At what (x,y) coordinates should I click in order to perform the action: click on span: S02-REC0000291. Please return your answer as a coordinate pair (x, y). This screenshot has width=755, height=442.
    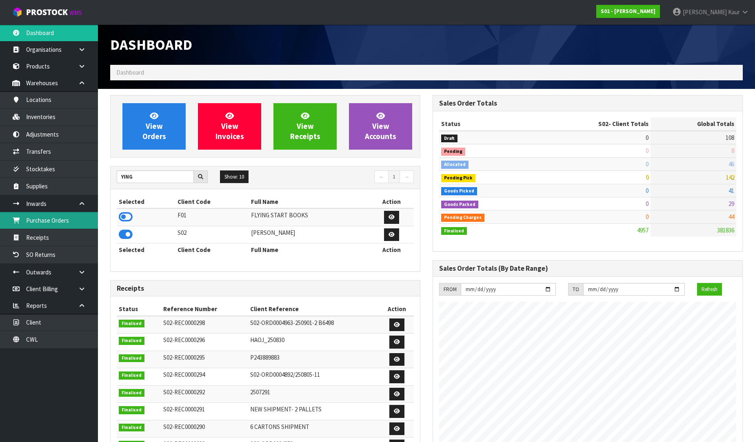
    Looking at the image, I should click on (184, 409).